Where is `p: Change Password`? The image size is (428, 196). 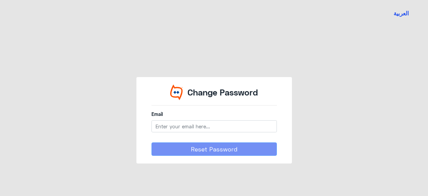
p: Change Password is located at coordinates (223, 92).